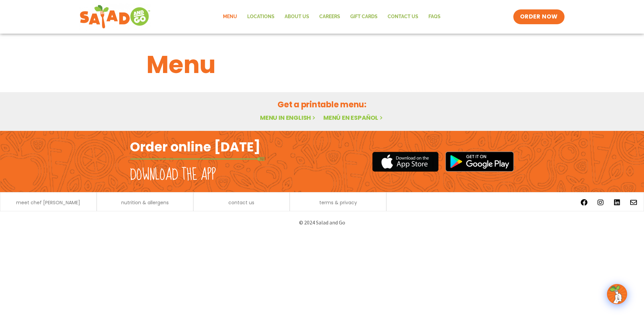 The height and width of the screenshot is (321, 644). I want to click on span: ORDER NOW, so click(539, 17).